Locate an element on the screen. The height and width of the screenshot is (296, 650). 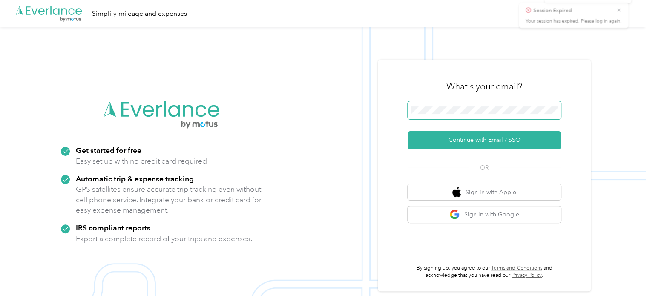
strong: Get started for free is located at coordinates (109, 150).